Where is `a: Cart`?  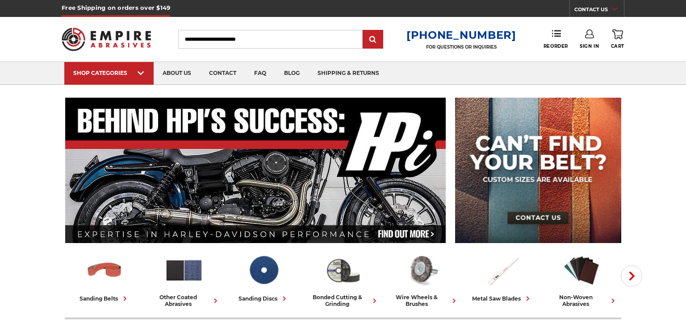
a: Cart is located at coordinates (618, 39).